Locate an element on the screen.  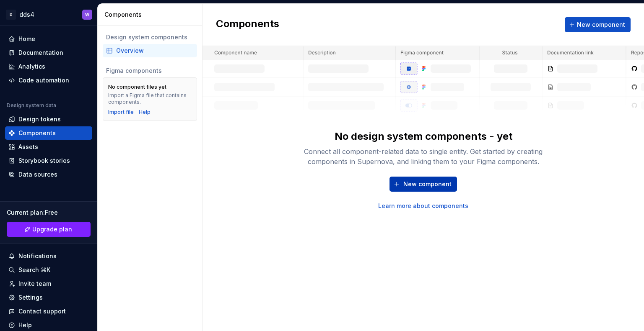
button: Ddds4W is located at coordinates (49, 14).